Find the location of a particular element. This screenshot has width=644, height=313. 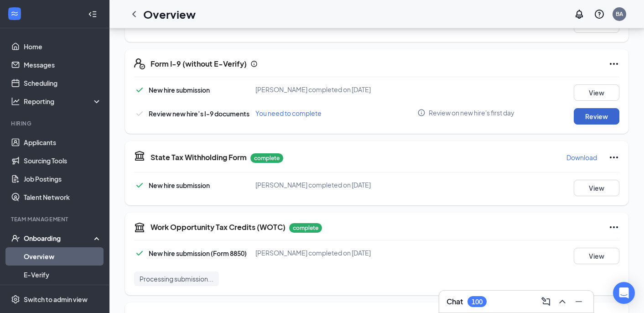

svg: WorkstreamLogo is located at coordinates (15, 14).